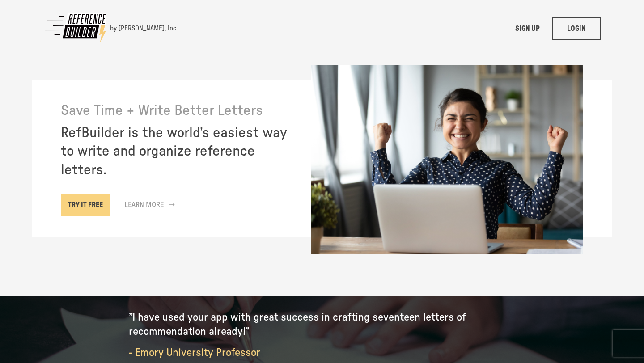 This screenshot has height=363, width=644. What do you see at coordinates (144, 205) in the screenshot?
I see `p: Learn More` at bounding box center [144, 205].